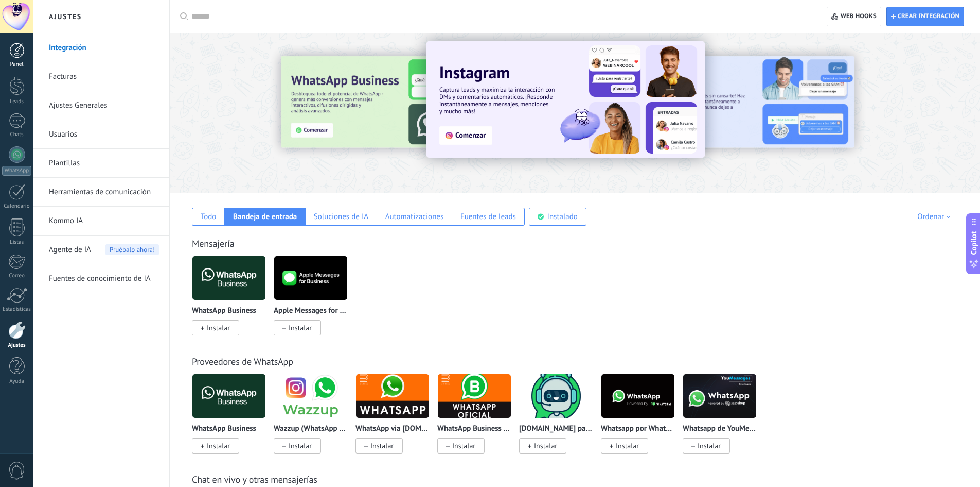  What do you see at coordinates (104, 163) in the screenshot?
I see `a: Plantillas` at bounding box center [104, 163].